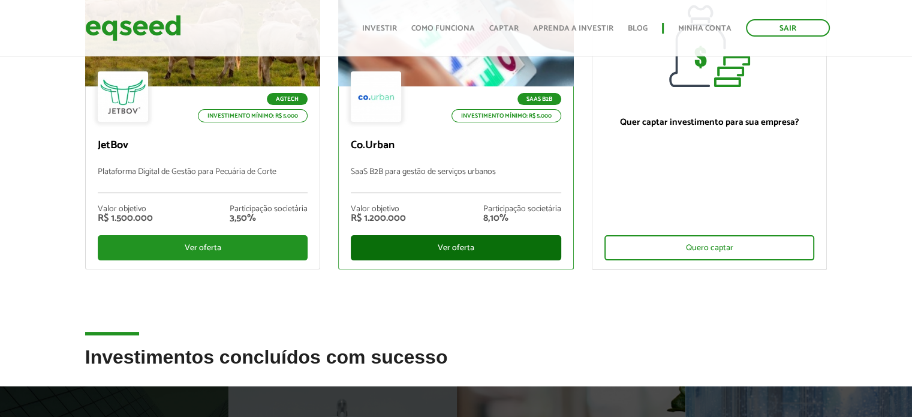 The image size is (912, 417). I want to click on p: Quer captar investimento para sua empresa?, so click(709, 122).